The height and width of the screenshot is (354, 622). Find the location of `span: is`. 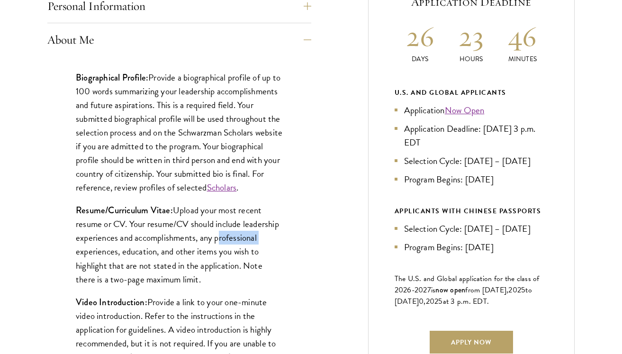

span: is is located at coordinates (434, 290).